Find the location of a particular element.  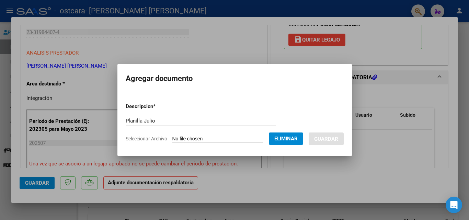

h2: Agregar documento is located at coordinates (235, 79).